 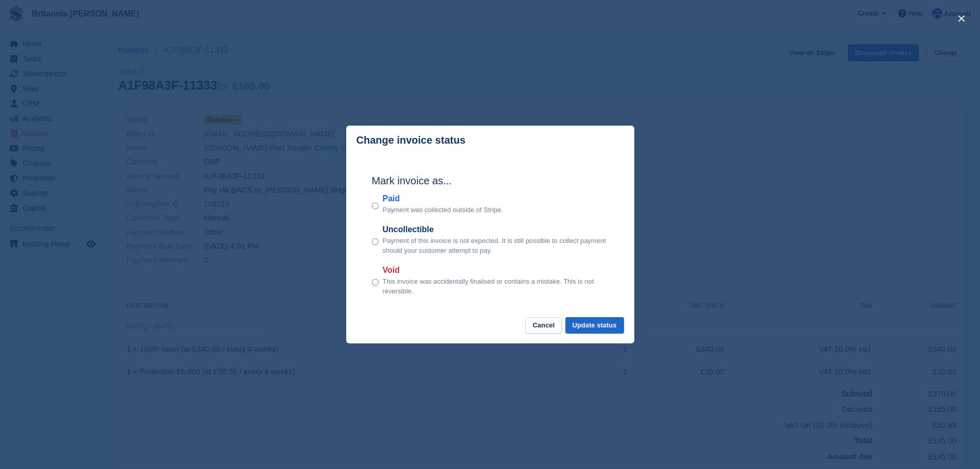 What do you see at coordinates (443, 199) in the screenshot?
I see `label: Paid` at bounding box center [443, 199].